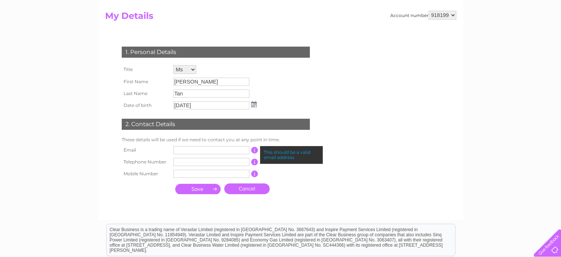  Describe the element at coordinates (448, 8) in the screenshot. I see `a: 0333 014 3131` at that location.